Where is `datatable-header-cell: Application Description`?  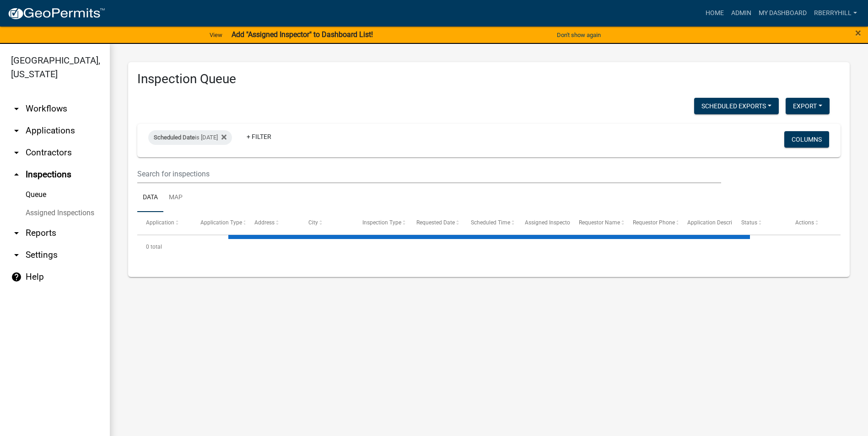
datatable-header-cell: Application Description is located at coordinates (705, 223).